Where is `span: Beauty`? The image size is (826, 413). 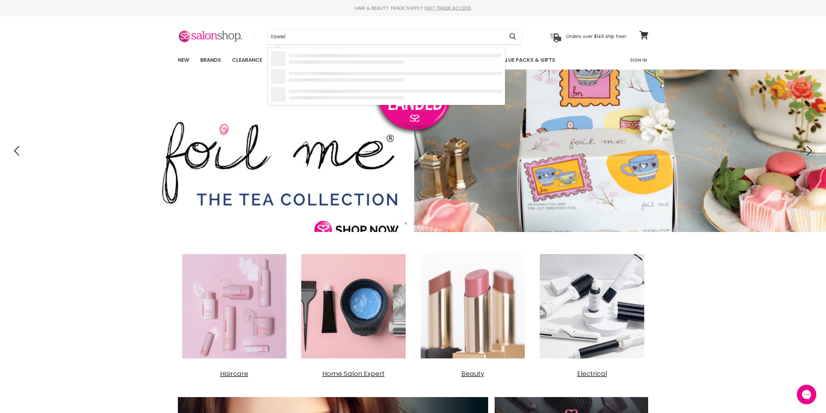
span: Beauty is located at coordinates (473, 373).